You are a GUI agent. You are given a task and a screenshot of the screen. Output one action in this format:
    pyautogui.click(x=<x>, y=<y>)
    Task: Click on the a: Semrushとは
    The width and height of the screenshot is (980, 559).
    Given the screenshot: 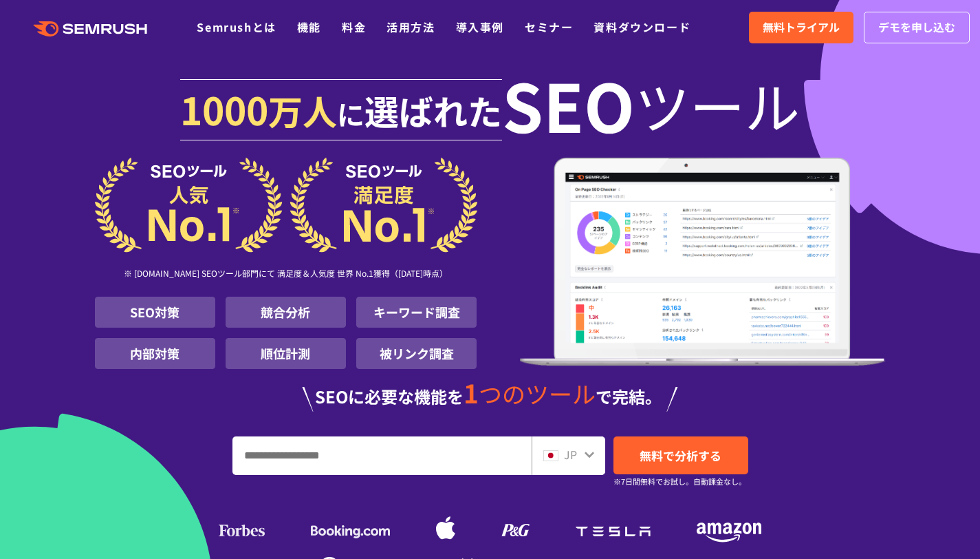 What is the action you would take?
    pyautogui.click(x=236, y=27)
    